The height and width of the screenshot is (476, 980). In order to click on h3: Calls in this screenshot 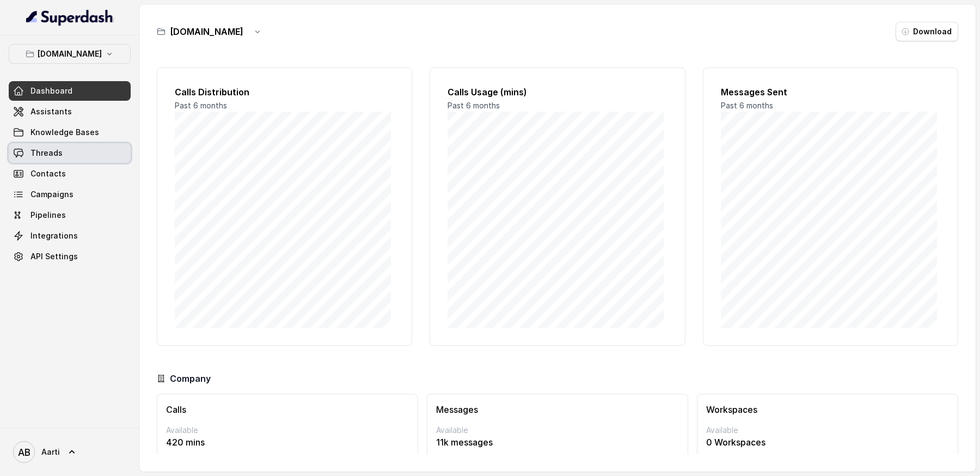, I will do `click(287, 410)`.